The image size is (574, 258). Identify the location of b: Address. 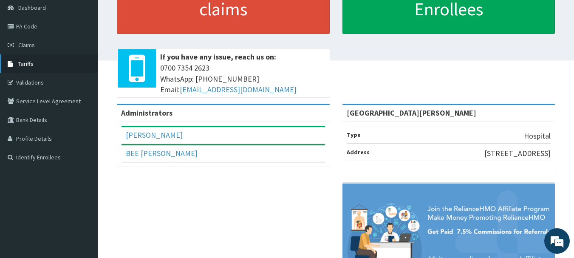
(358, 152).